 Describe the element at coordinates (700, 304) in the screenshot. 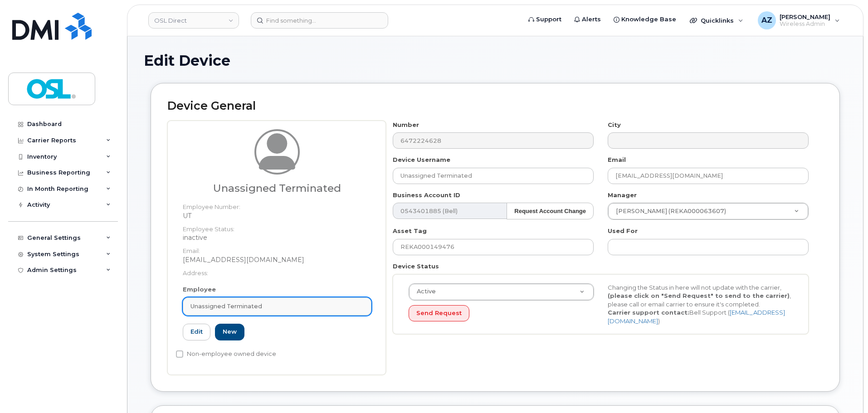

I see `div: Changing the Status in here will not update with the carrier, , please call or email carrier to e...` at that location.